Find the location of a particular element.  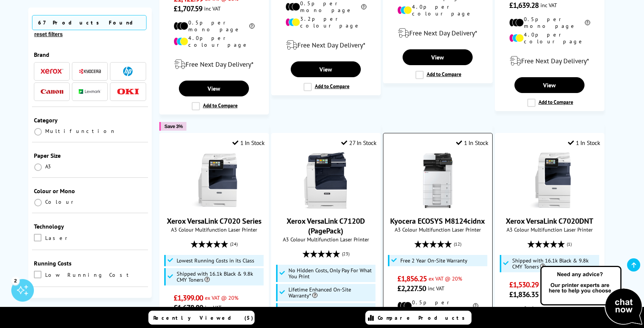

div: Brand is located at coordinates (90, 54).